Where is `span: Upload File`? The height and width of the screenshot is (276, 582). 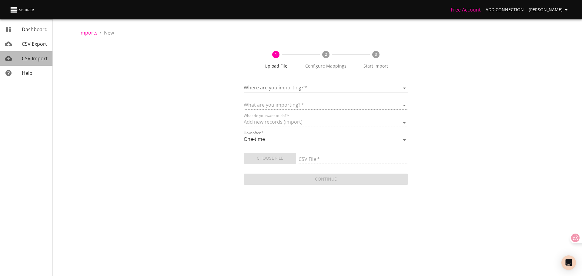
span: Upload File is located at coordinates (276, 66).